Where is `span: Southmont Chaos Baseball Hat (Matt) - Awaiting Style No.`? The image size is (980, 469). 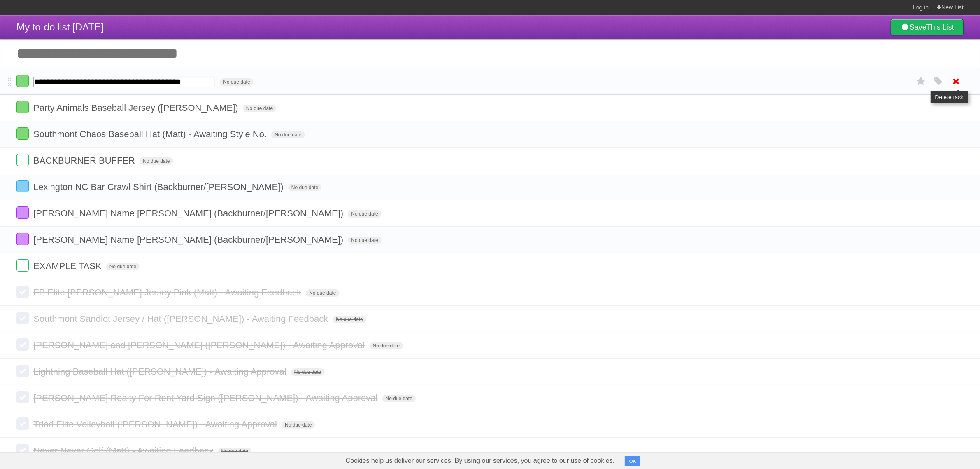
span: Southmont Chaos Baseball Hat (Matt) - Awaiting Style No. is located at coordinates (151, 134).